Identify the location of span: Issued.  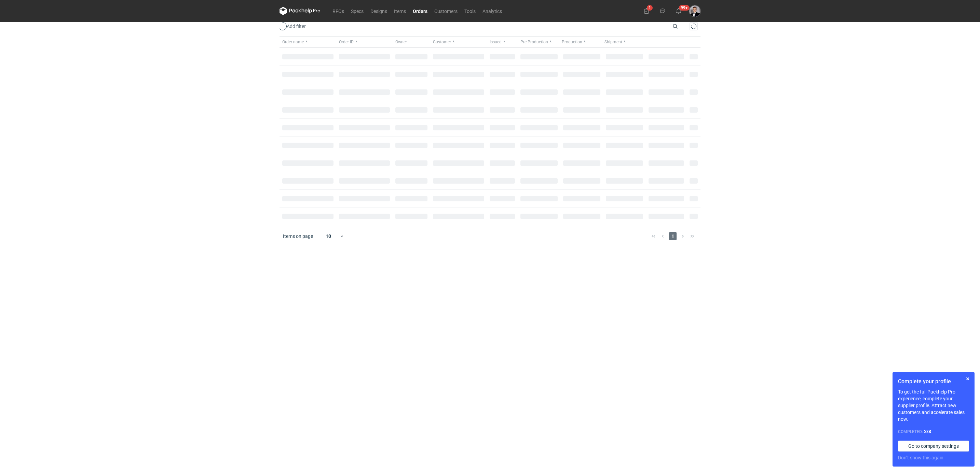
(495, 42).